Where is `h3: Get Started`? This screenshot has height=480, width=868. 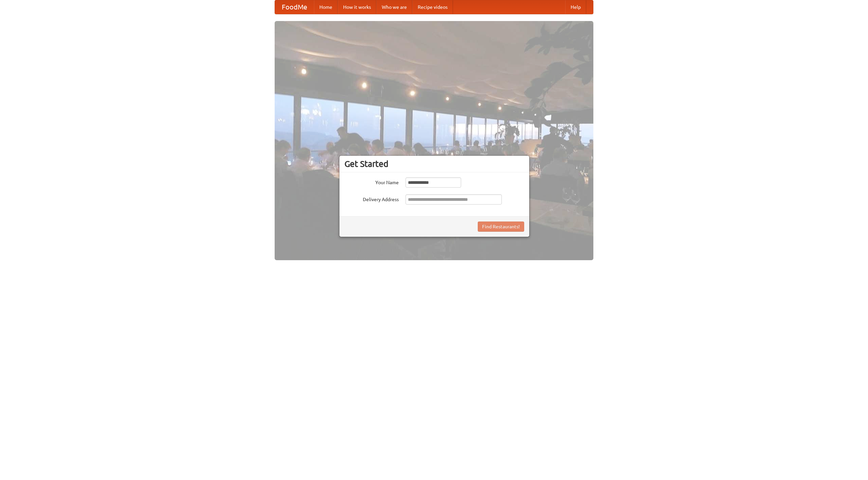
h3: Get Started is located at coordinates (434, 164).